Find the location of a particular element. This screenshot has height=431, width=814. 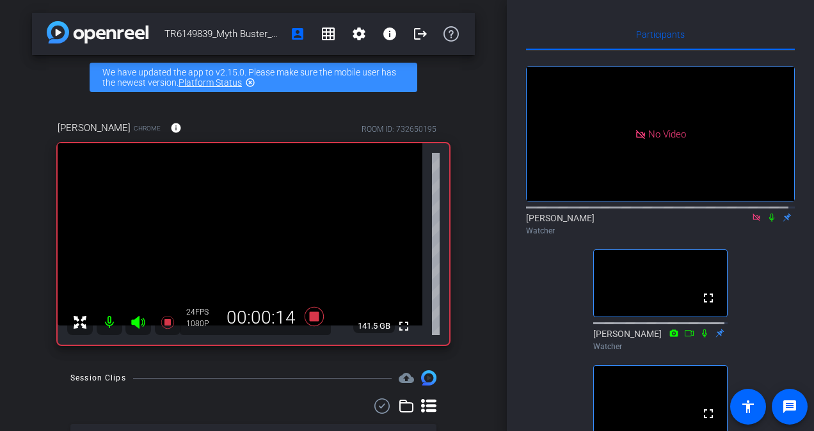

span: No Video is located at coordinates (667, 134).